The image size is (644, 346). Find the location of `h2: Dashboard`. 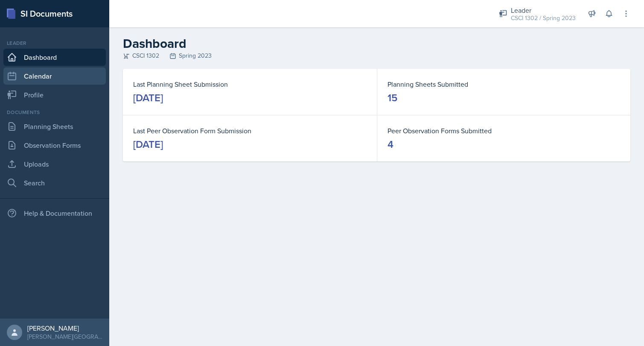

h2: Dashboard is located at coordinates (377, 43).